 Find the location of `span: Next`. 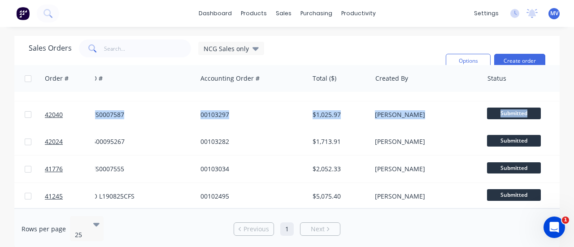

span: Next is located at coordinates (317, 229).